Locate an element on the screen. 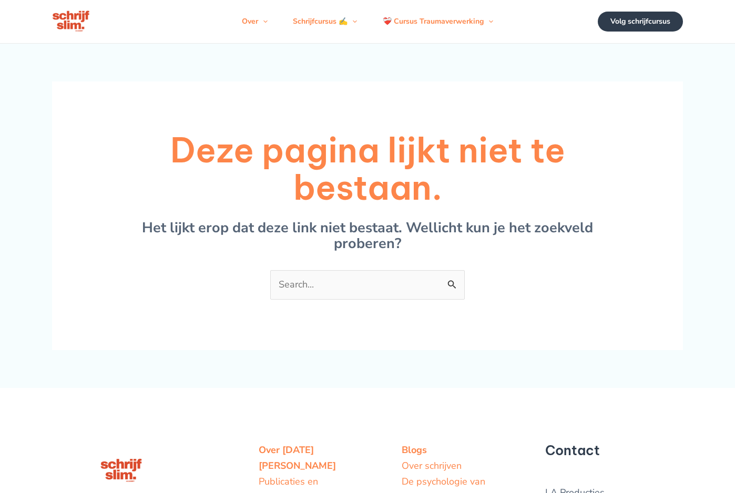 This screenshot has width=735, height=493. a: Schrijfcursus ✍️Menu schakelen is located at coordinates (325, 22).